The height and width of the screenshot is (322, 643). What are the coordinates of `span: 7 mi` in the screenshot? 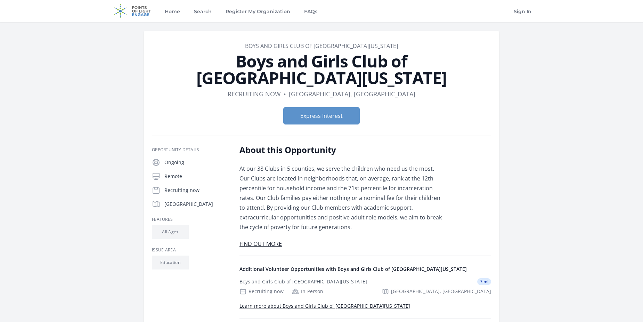 It's located at (484, 282).